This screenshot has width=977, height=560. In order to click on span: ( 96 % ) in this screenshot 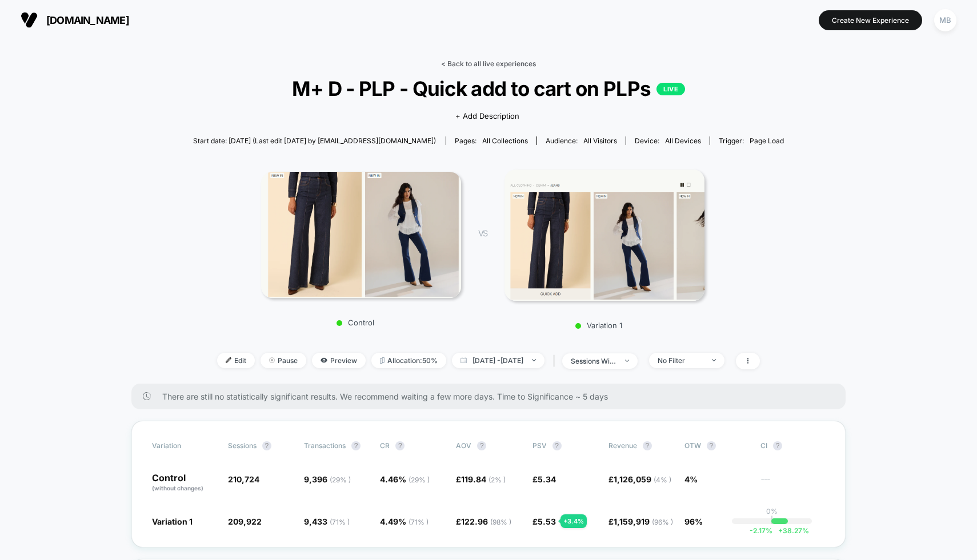, I will do `click(662, 522)`.